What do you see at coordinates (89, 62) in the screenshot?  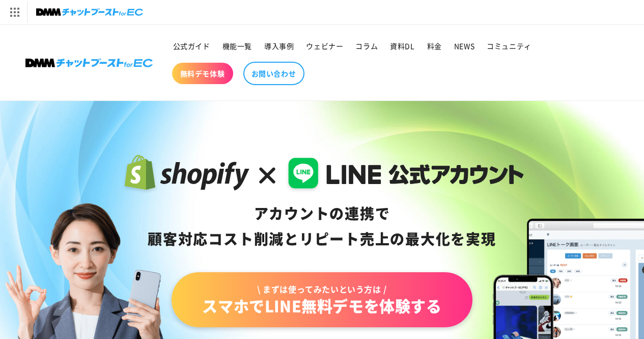 I see `img: 株式会社DMM Boost` at bounding box center [89, 62].